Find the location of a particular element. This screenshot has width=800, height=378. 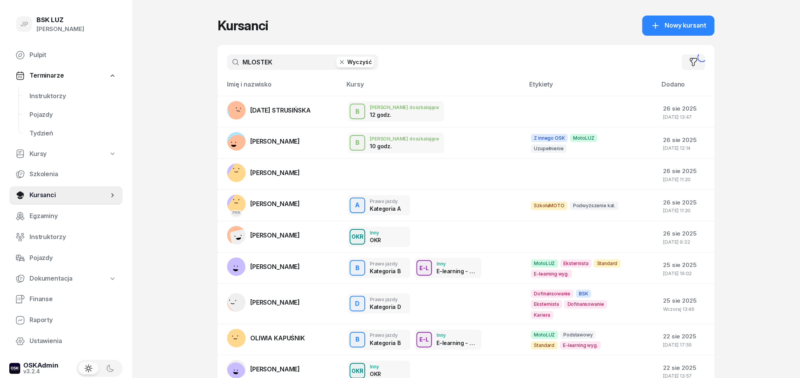

span: Ustawienia is located at coordinates (73, 341).